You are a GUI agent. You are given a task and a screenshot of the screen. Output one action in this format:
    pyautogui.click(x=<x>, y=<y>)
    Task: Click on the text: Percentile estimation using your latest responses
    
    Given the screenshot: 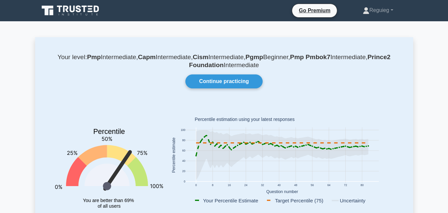 What is the action you would take?
    pyautogui.click(x=244, y=119)
    